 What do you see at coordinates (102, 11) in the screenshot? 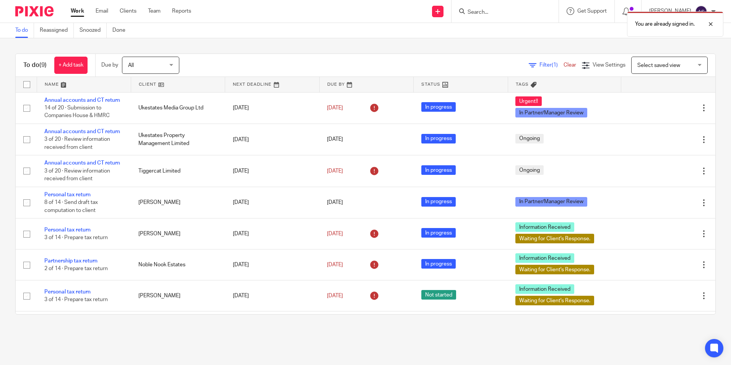
I see `a: Email` at bounding box center [102, 11].